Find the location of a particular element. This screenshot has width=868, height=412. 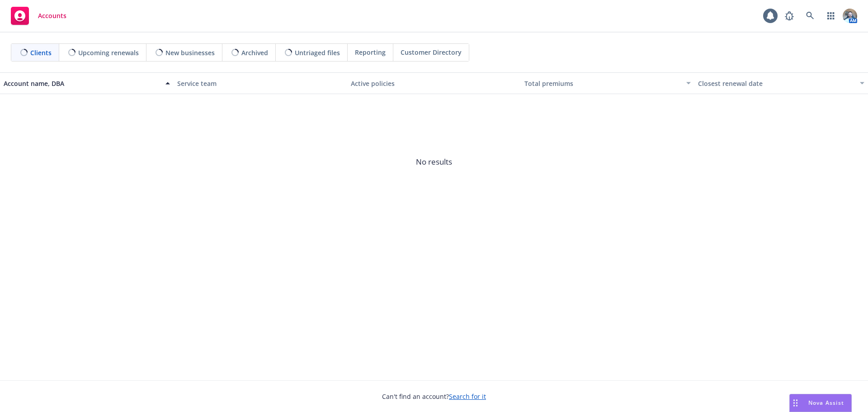

a: Search for it is located at coordinates (468, 396).